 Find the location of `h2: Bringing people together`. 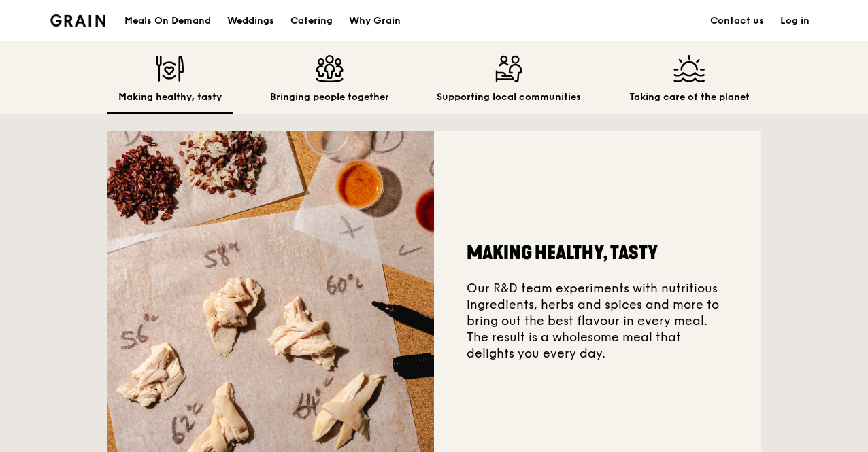

h2: Bringing people together is located at coordinates (329, 97).